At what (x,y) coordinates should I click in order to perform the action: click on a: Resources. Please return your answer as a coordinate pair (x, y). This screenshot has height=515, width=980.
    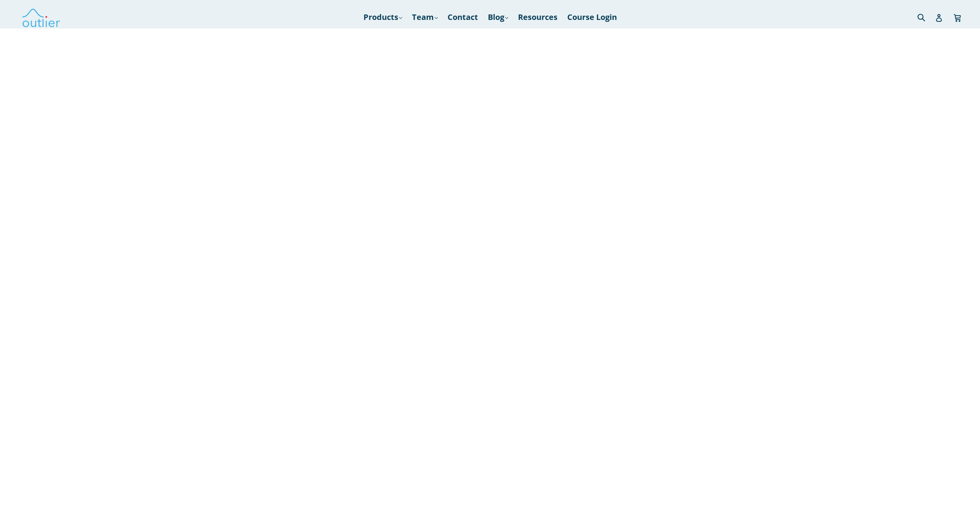
    Looking at the image, I should click on (538, 17).